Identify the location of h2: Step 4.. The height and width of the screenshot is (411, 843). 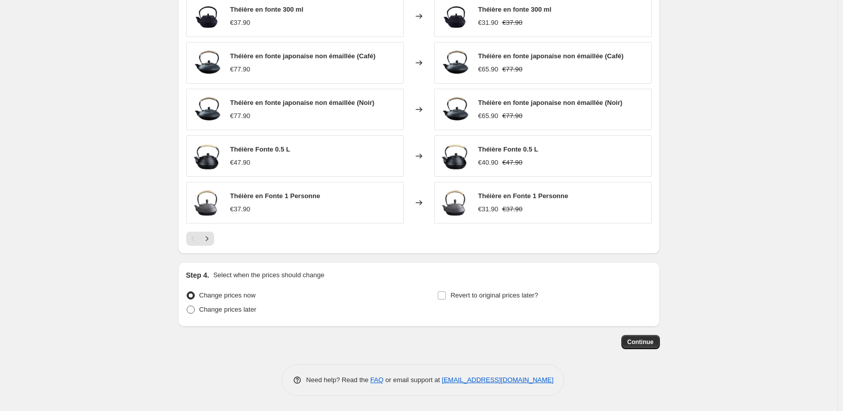
(198, 275).